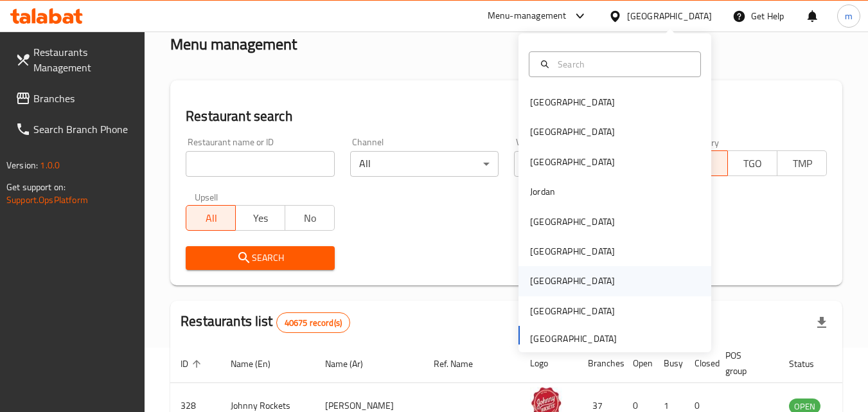 The width and height of the screenshot is (868, 412). I want to click on button: TGO, so click(753, 163).